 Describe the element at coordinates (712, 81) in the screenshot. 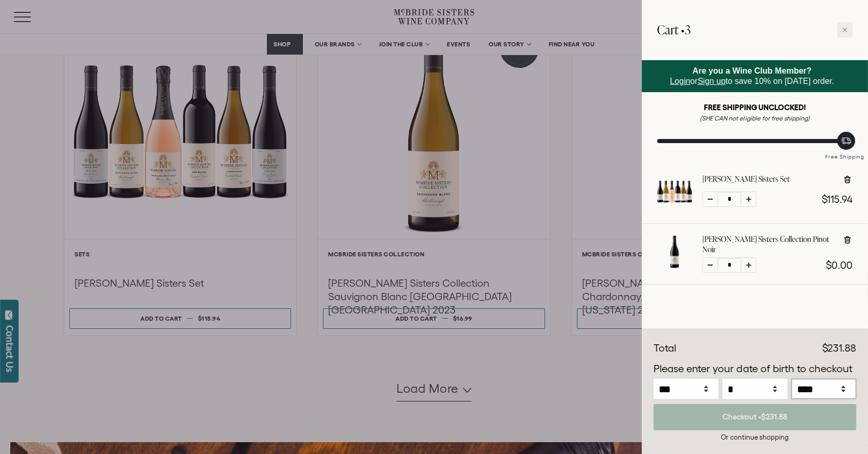

I see `a: Sign up` at that location.